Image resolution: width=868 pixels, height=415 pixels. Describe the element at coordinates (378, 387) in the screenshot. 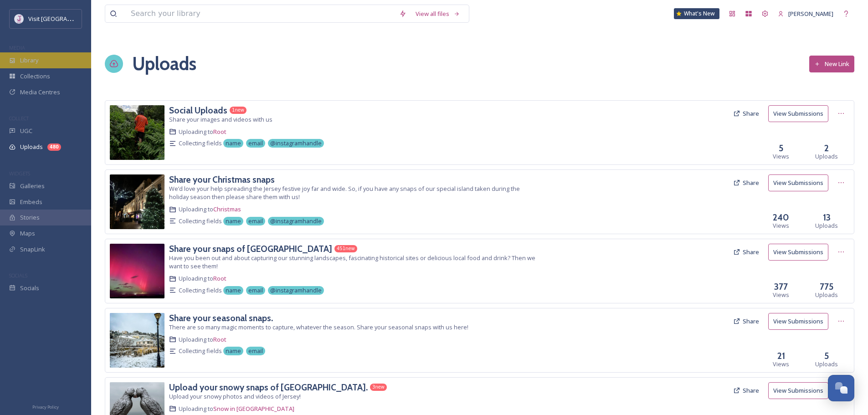

I see `div: 3 new` at that location.